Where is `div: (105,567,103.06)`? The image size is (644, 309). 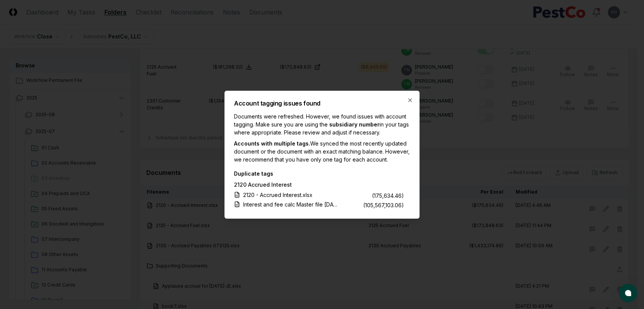 div: (105,567,103.06) is located at coordinates (383, 205).